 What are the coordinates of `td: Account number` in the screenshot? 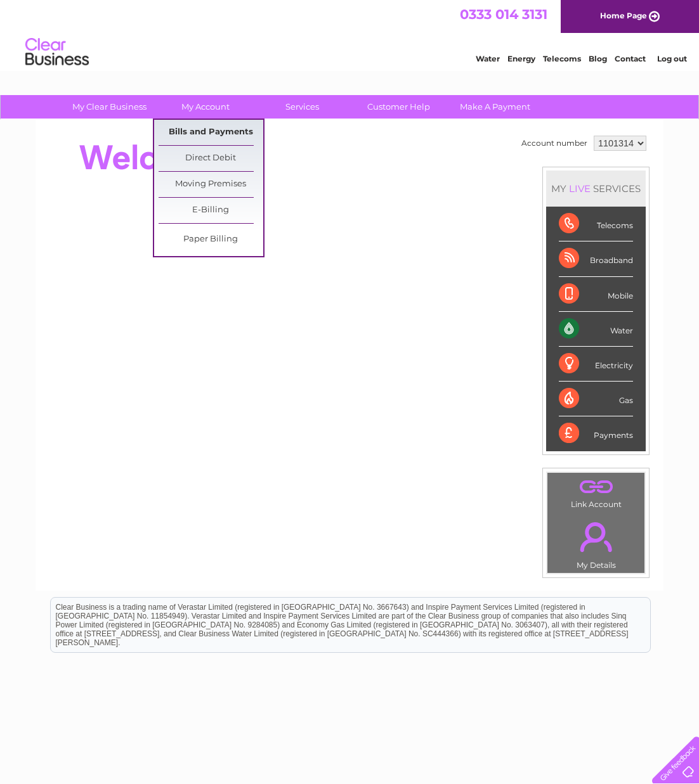 It's located at (554, 143).